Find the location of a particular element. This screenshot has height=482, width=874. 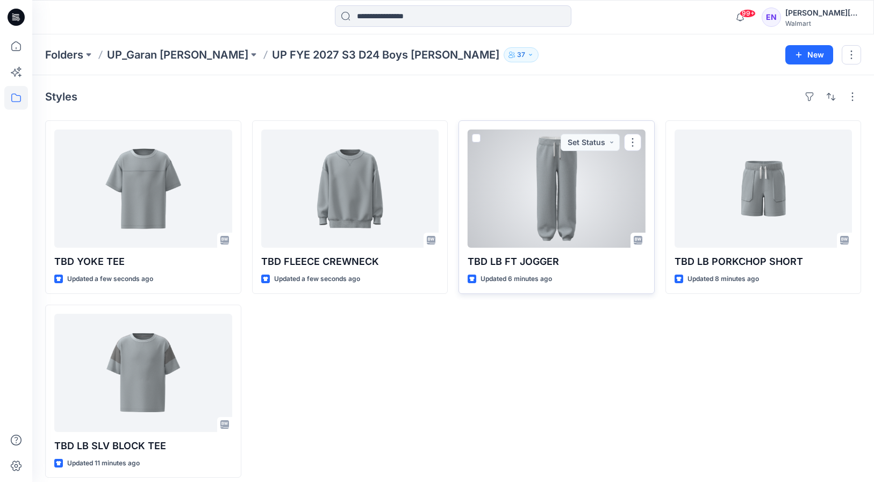

h4: Styles is located at coordinates (61, 97).